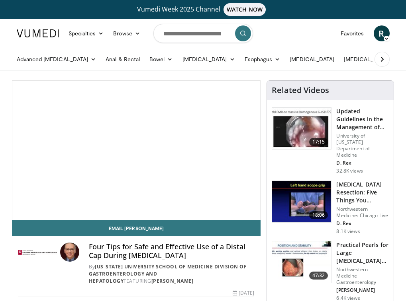 The width and height of the screenshot is (406, 301). What do you see at coordinates (318, 215) in the screenshot?
I see `span: 18:06` at bounding box center [318, 215].